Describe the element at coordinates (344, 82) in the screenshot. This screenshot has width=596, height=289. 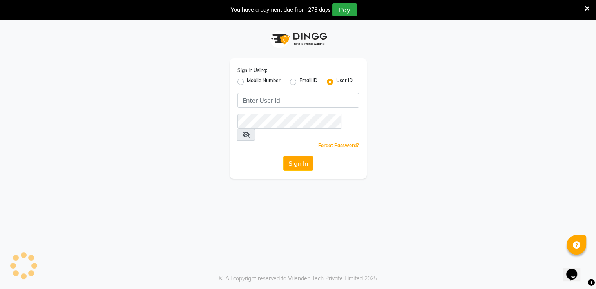
I see `label: User ID` at that location.